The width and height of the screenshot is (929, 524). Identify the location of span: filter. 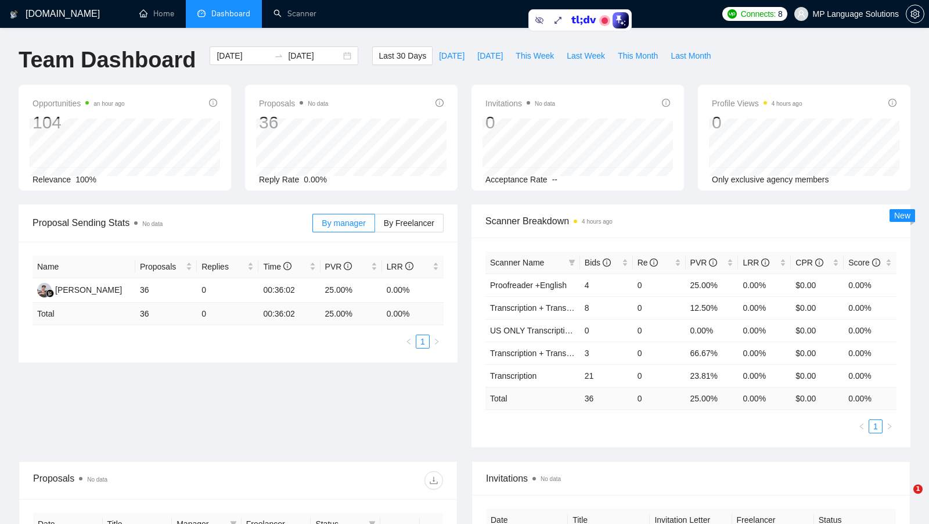
(572, 262).